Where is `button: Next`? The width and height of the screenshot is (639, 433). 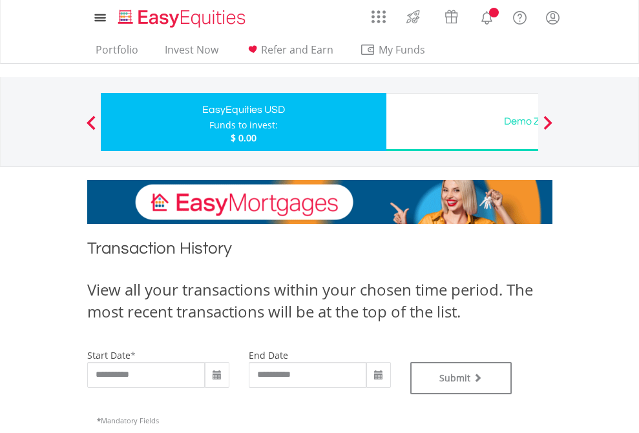 button: Next is located at coordinates (548, 129).